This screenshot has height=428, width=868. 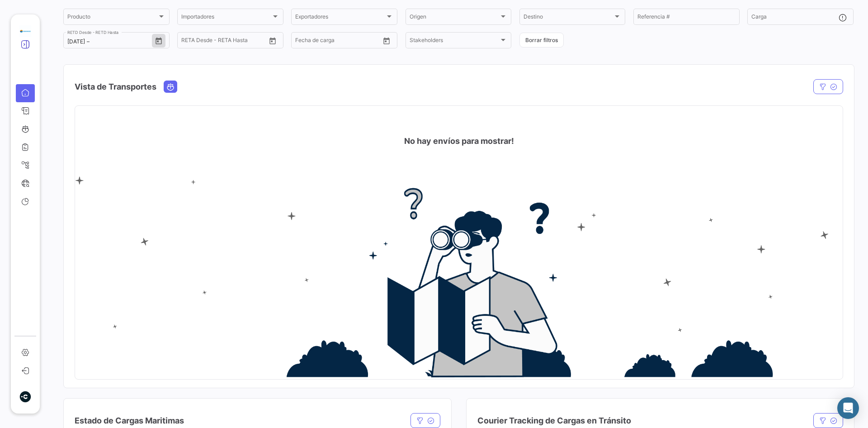 What do you see at coordinates (459, 277) in the screenshot?
I see `img: no-info.png` at bounding box center [459, 277].